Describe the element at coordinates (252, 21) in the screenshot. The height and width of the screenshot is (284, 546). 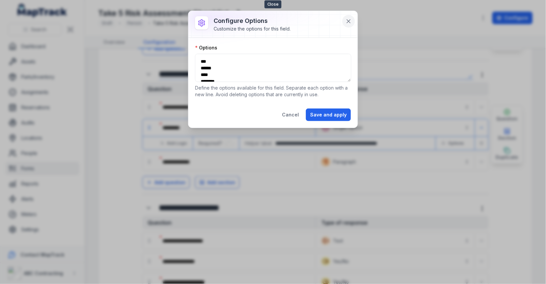
I see `h3: Configure options` at that location.